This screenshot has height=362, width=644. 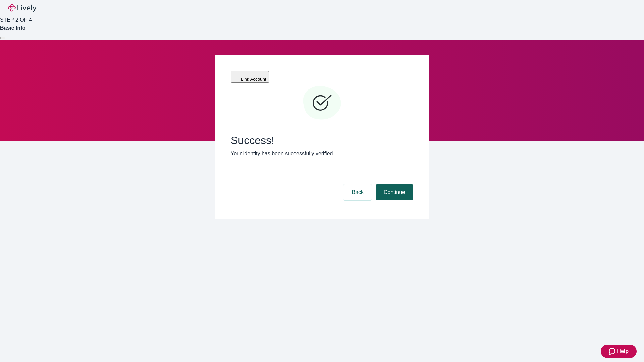 What do you see at coordinates (618, 351) in the screenshot?
I see `button: Zendesk support iconHelp` at bounding box center [618, 351].